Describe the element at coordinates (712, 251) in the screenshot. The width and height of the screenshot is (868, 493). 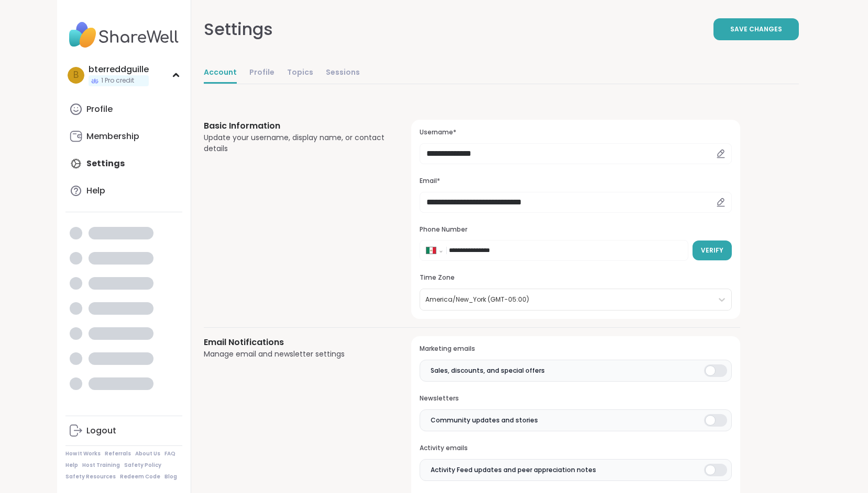
I see `button: Verify` at that location.